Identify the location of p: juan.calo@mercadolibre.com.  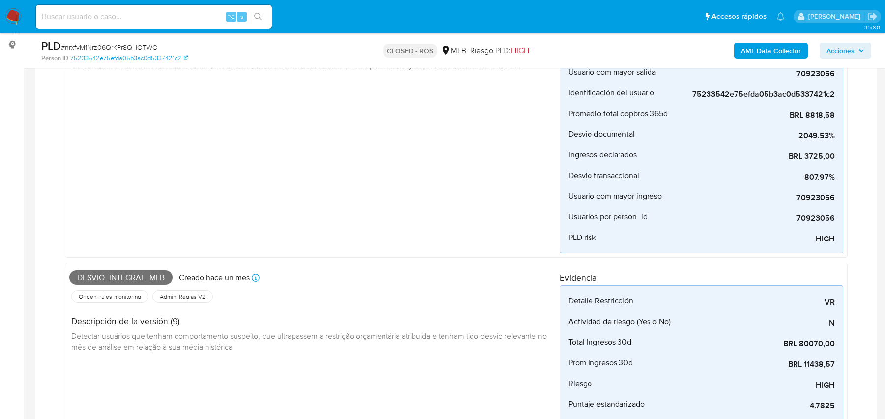
(836, 16).